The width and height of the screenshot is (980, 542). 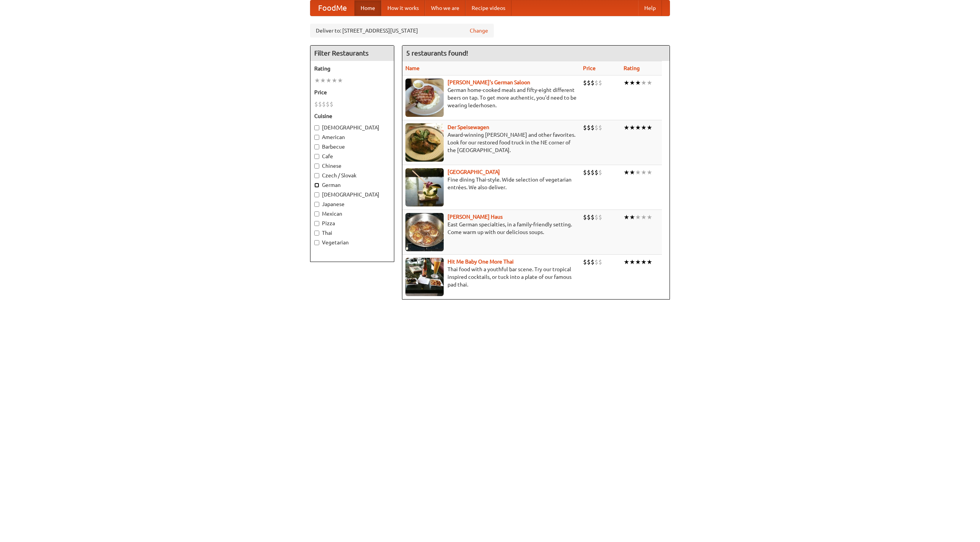 What do you see at coordinates (589, 68) in the screenshot?
I see `a: Price` at bounding box center [589, 68].